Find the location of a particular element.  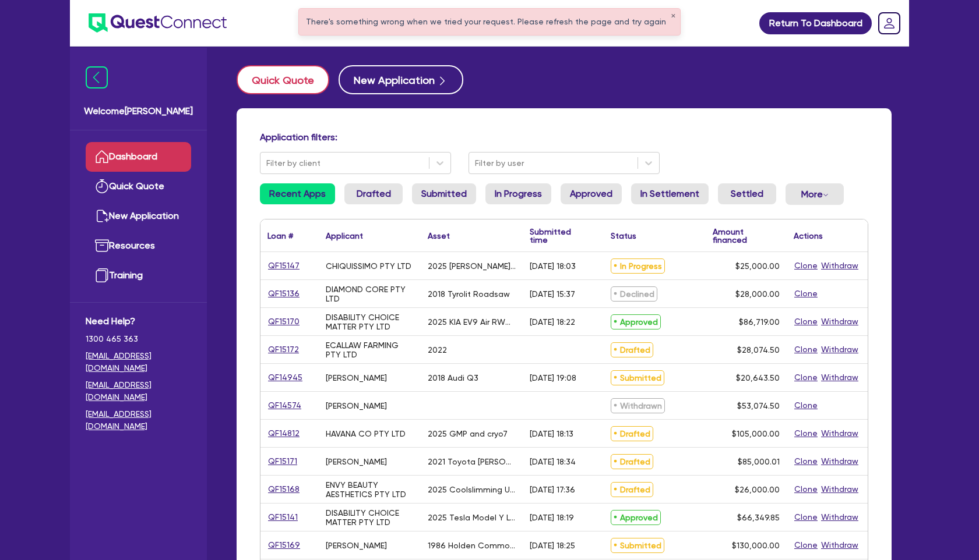

a: Dashboard is located at coordinates (138, 157).